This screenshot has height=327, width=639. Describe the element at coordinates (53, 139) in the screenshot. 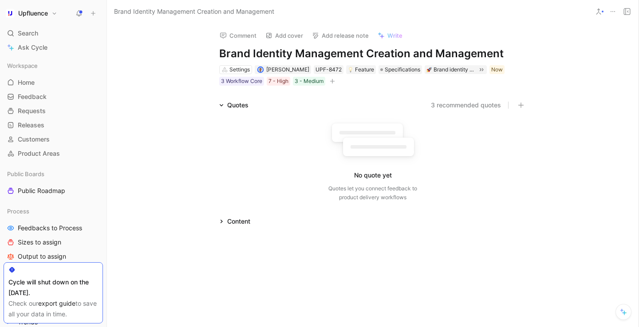

I see `a: Customers` at that location.